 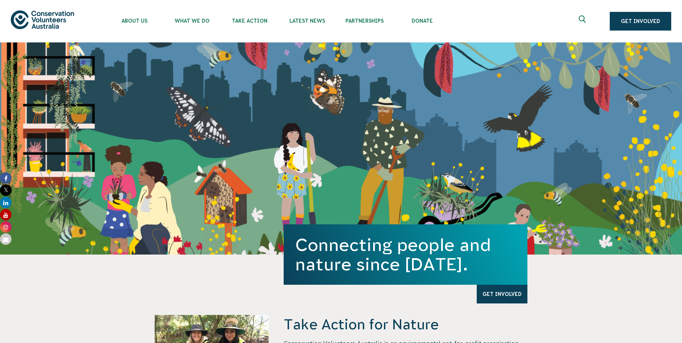 I want to click on button: Expand search box Close search box, so click(x=583, y=21).